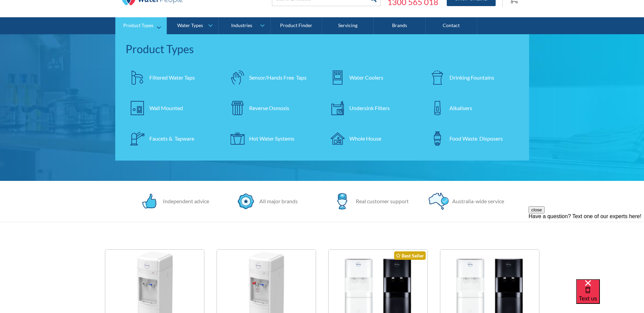 The image size is (644, 313). I want to click on nav: Product Types, so click(322, 97).